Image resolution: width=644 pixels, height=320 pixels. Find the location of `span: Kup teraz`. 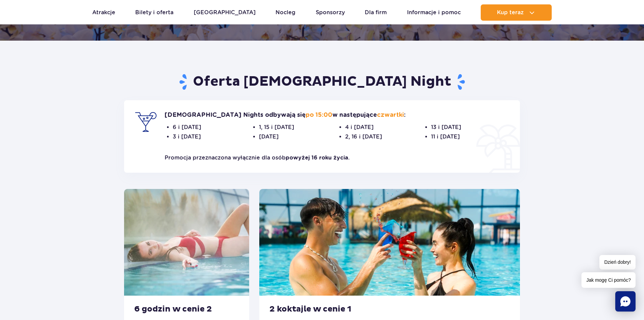

span: Kup teraz is located at coordinates (510, 12).